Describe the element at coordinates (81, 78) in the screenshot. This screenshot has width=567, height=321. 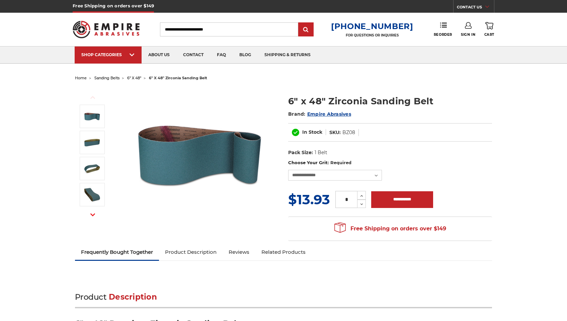
I see `a: home` at that location.